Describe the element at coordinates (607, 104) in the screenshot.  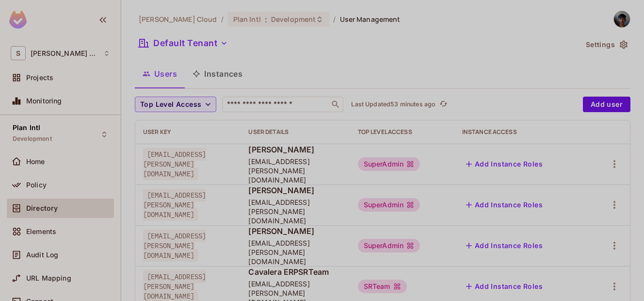
I see `button: Add user` at that location.